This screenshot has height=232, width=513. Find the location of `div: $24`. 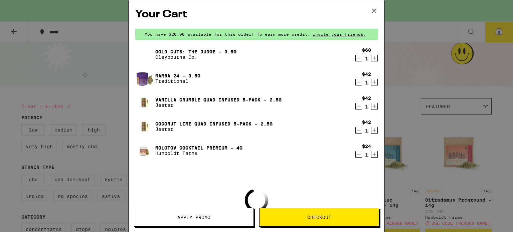

div: $24 is located at coordinates (366, 146).